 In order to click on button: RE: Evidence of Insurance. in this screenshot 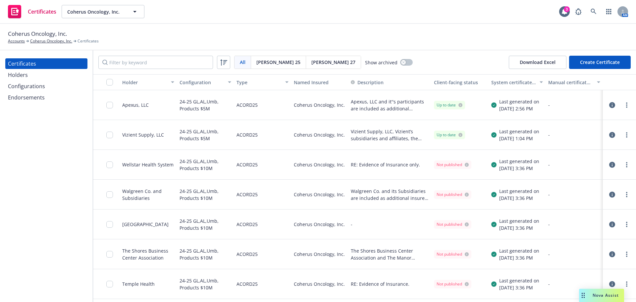, I will do `click(380, 284)`.